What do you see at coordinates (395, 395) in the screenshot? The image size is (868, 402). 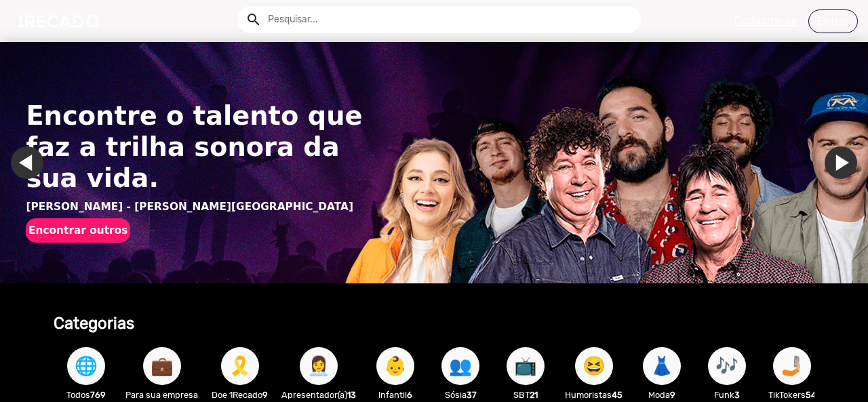 I see `p: Infantil` at bounding box center [395, 395].